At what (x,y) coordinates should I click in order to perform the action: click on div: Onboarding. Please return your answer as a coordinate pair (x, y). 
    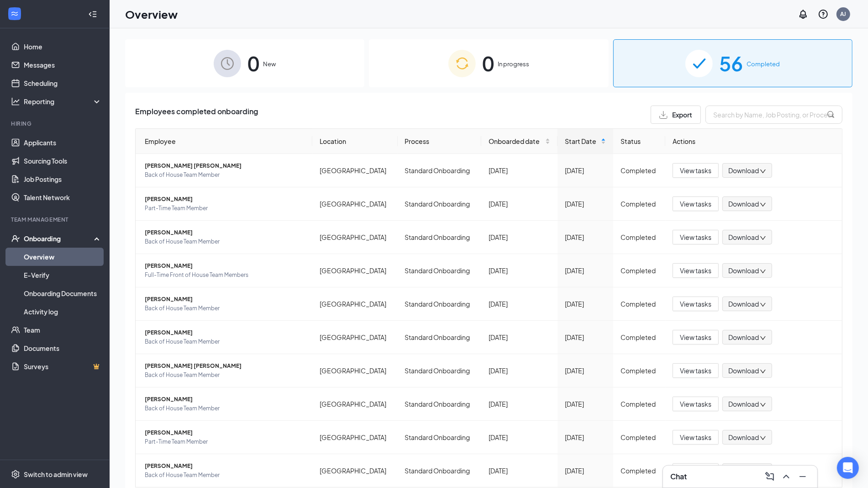
    Looking at the image, I should click on (59, 239).